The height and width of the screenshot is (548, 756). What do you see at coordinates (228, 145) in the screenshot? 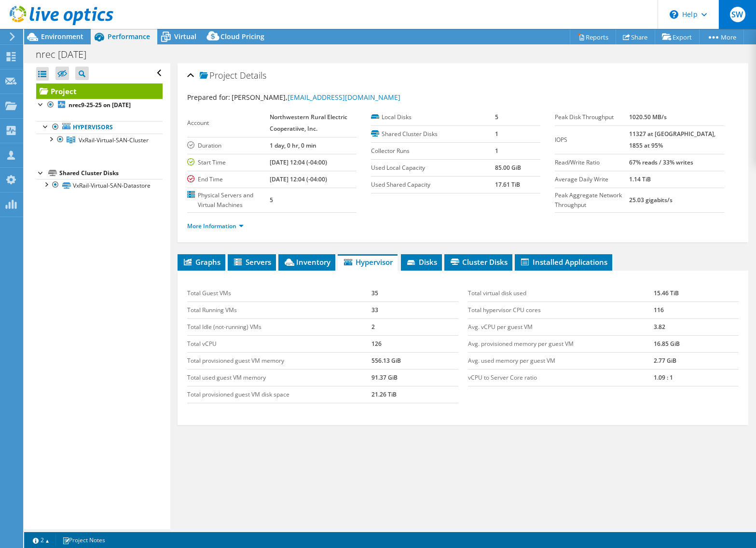
I see `label: Duration` at bounding box center [228, 145].